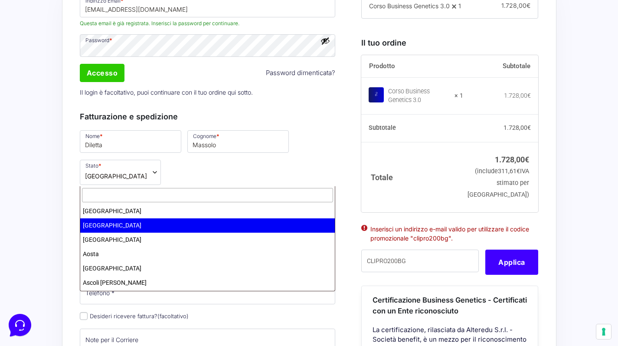 The image size is (618, 346). I want to click on img: Corso Business Genetics 3.0, so click(376, 95).